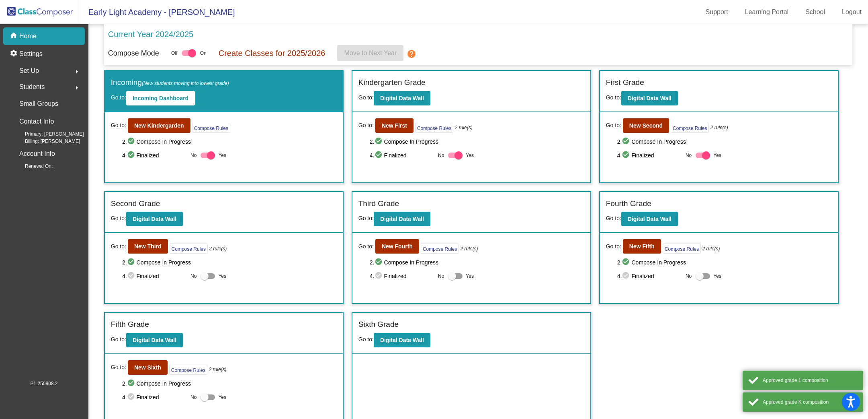  I want to click on p: Settings, so click(31, 54).